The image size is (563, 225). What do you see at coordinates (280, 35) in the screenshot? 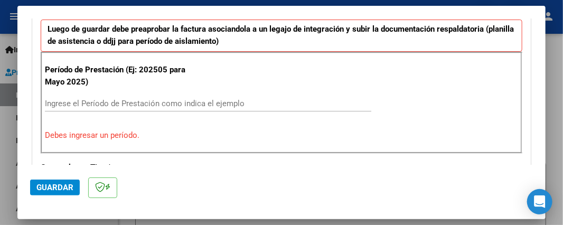
I see `strong: Luego de guardar debe preaprobar la factura asociandola a un legajo de integración y subir la doc...` at bounding box center [280, 35].